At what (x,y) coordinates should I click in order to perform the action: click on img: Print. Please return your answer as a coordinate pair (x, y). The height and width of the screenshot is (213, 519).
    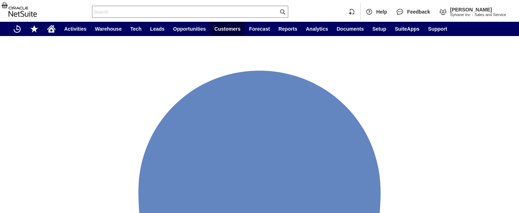
    Looking at the image, I should click on (5, 5).